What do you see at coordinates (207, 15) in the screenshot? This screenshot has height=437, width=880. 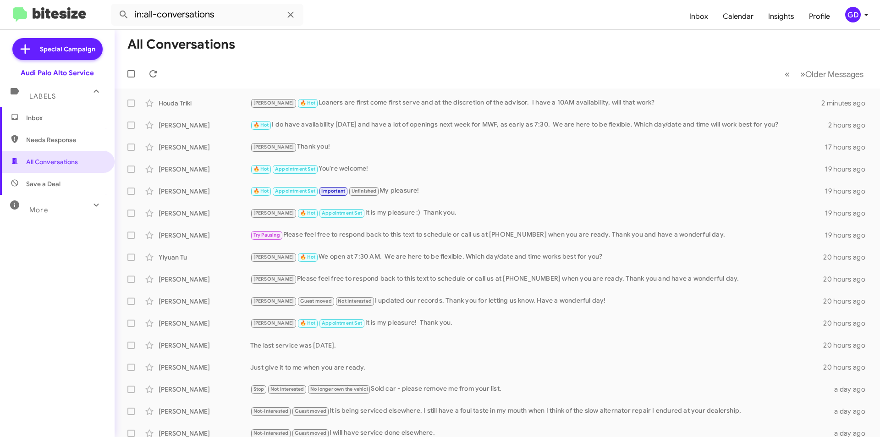 I see `input: Search` at bounding box center [207, 15].